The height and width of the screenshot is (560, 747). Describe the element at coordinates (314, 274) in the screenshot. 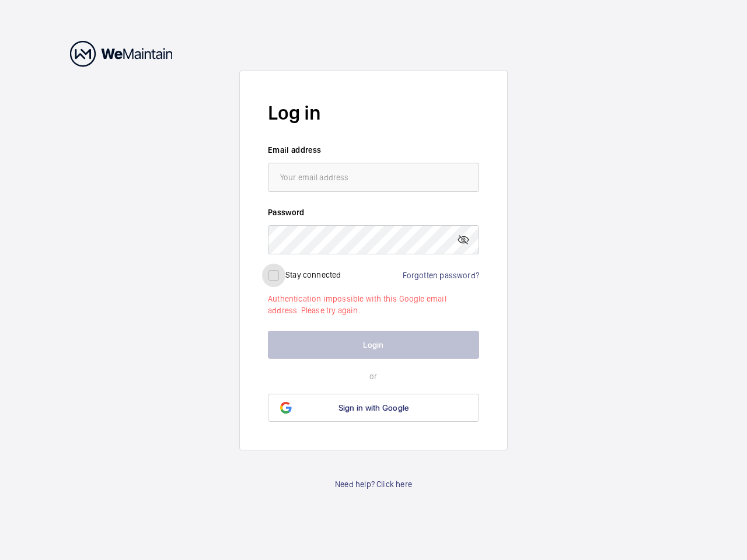

I see `label: Stay connected` at that location.